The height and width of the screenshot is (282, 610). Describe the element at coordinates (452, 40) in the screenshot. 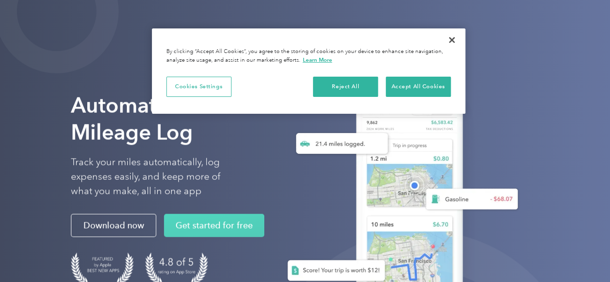

I see `button: Close` at that location.